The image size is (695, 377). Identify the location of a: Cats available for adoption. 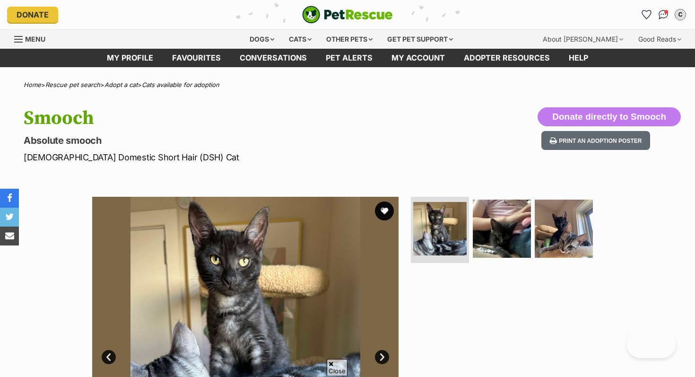
(181, 85).